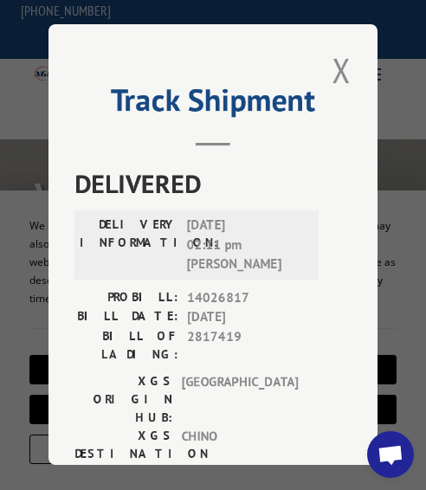  What do you see at coordinates (128, 245) in the screenshot?
I see `label: DELIVERY INFORMATION:` at bounding box center [128, 245].